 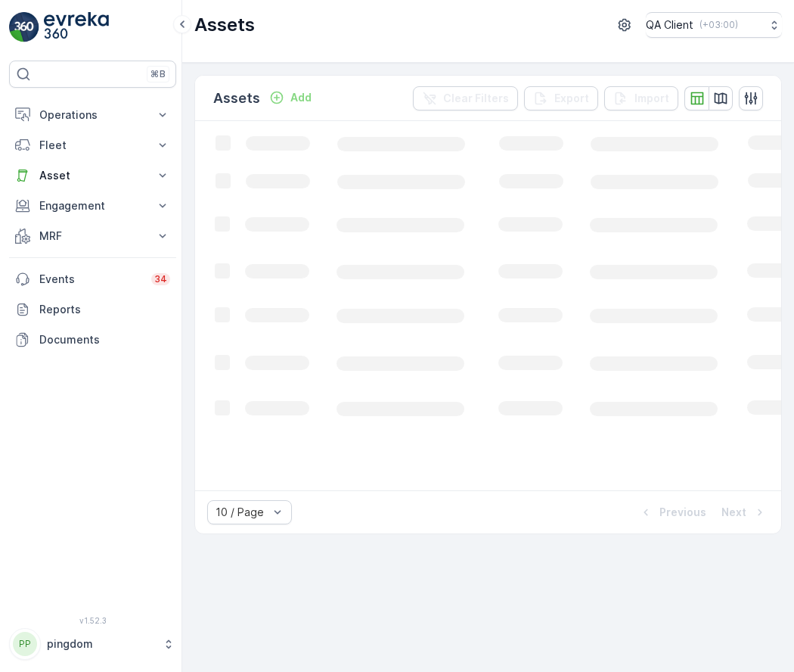 I want to click on p: MRF, so click(x=92, y=236).